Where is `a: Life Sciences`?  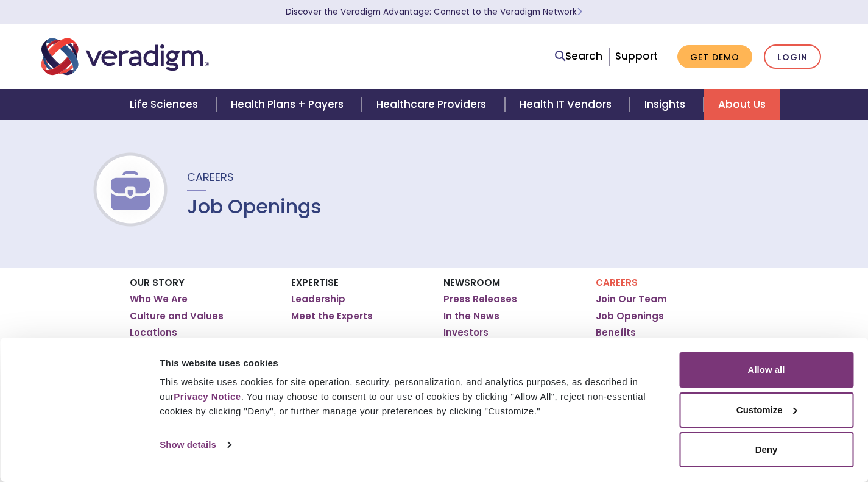 a: Life Sciences is located at coordinates (166, 104).